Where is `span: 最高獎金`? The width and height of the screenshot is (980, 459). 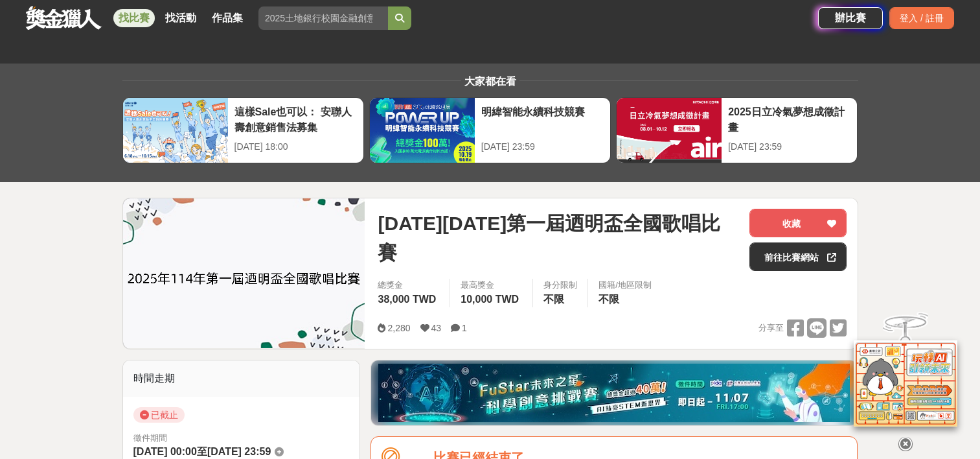 span: 最高獎金 is located at coordinates (491, 285).